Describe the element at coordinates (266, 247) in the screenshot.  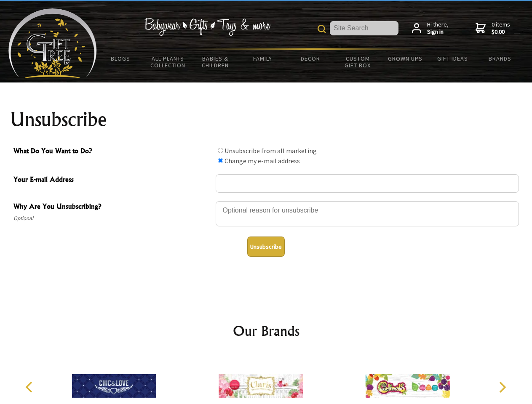
I see `button: Unsubscribe` at that location.